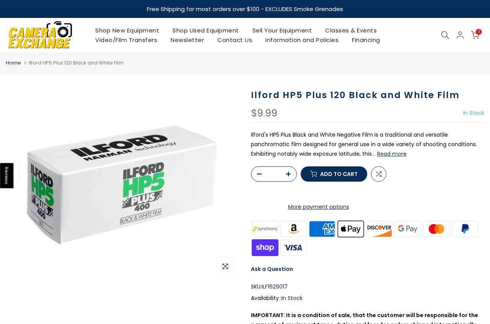 The width and height of the screenshot is (490, 324). I want to click on span: ILF1629017, so click(274, 287).